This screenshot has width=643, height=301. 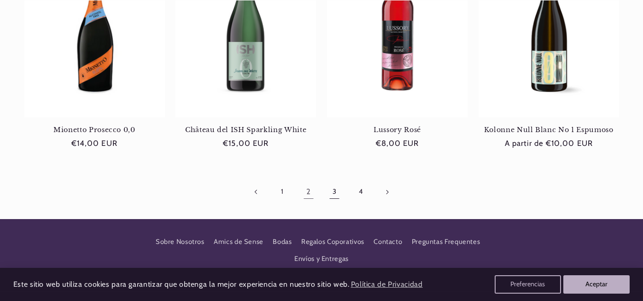 I want to click on a: Lussory Rosé, so click(x=397, y=130).